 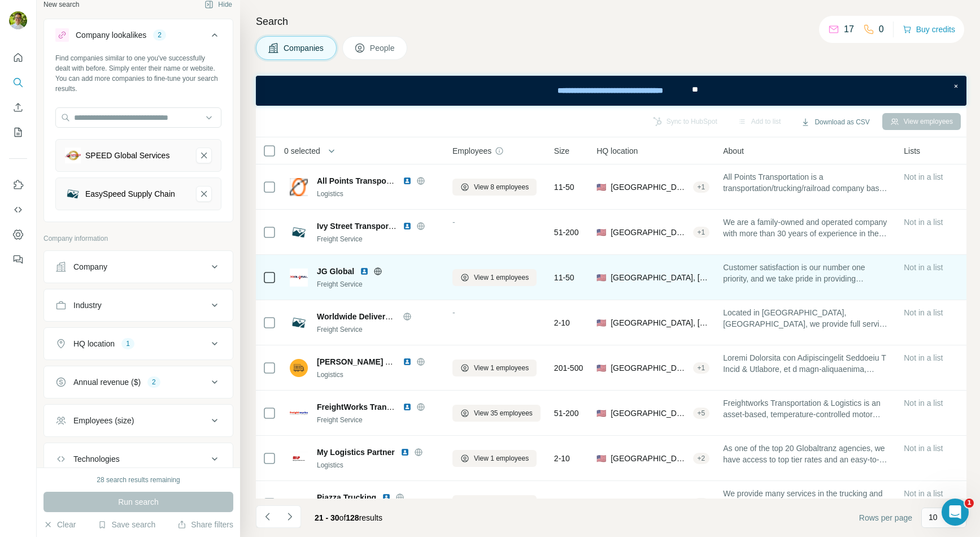 I want to click on div: Logistics, so click(x=378, y=374).